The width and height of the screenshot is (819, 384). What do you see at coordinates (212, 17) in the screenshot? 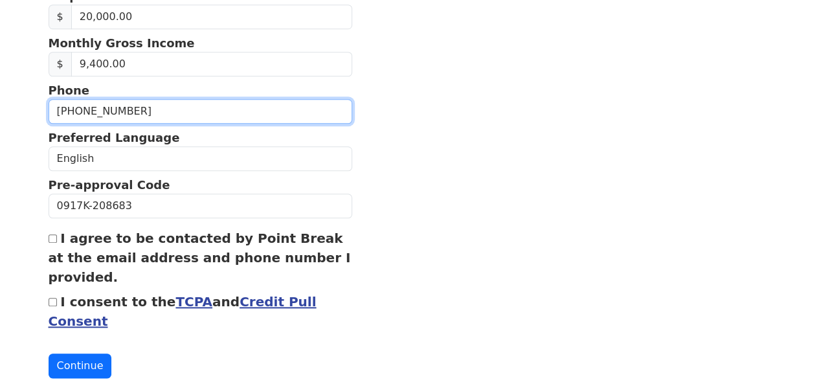
I see `input: Requested Loan Amount` at bounding box center [212, 17].